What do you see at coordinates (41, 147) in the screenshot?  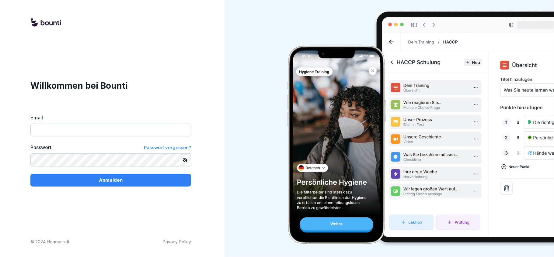 I see `label: Passwort` at bounding box center [41, 147].